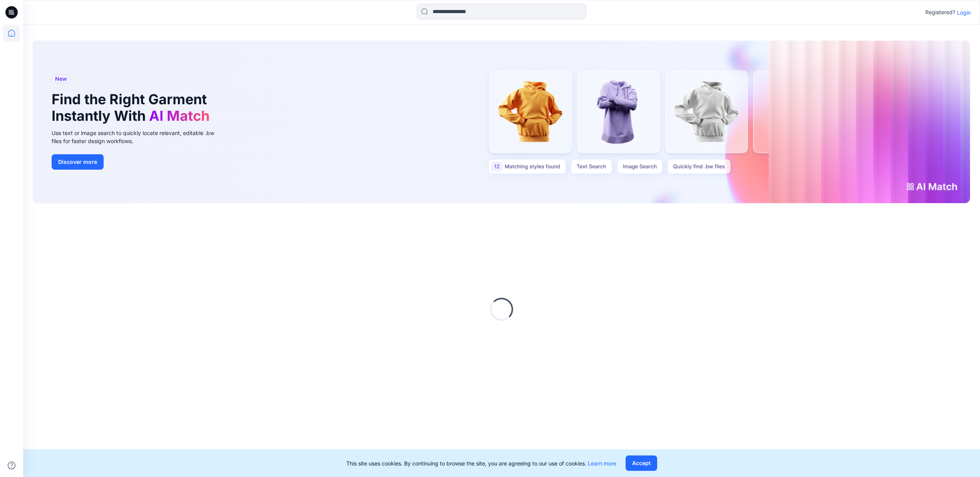  What do you see at coordinates (641, 464) in the screenshot?
I see `button: Accept` at bounding box center [641, 464].